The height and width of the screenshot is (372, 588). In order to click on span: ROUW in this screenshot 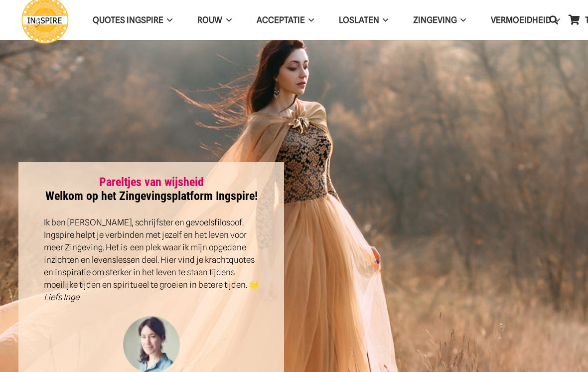, I will do `click(210, 20)`.